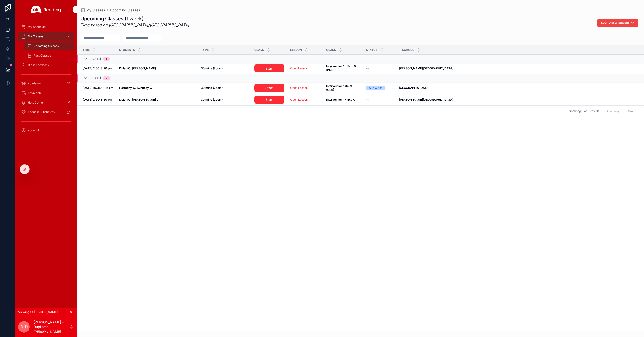 The width and height of the screenshot is (644, 337). I want to click on a: Class Feedback, so click(46, 65).